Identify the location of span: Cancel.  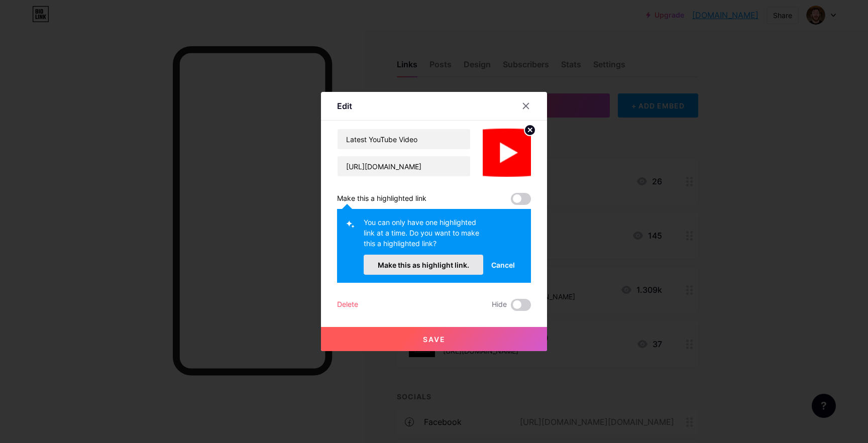
(503, 264).